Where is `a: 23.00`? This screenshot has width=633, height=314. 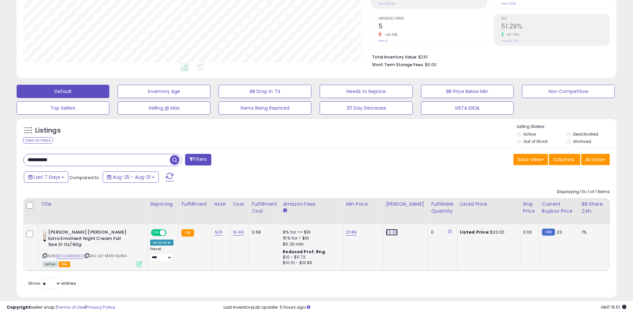
a: 23.00 is located at coordinates (392, 232).